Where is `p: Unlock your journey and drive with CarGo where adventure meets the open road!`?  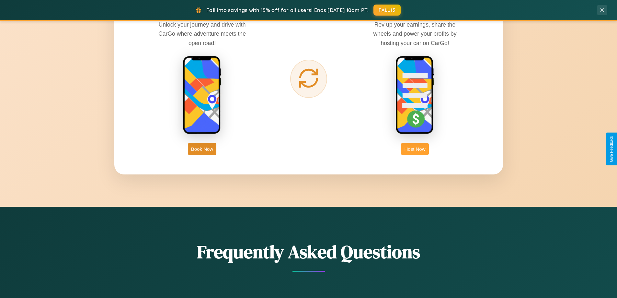
p: Unlock your journey and drive with CarGo where adventure meets the open road! is located at coordinates (202, 34).